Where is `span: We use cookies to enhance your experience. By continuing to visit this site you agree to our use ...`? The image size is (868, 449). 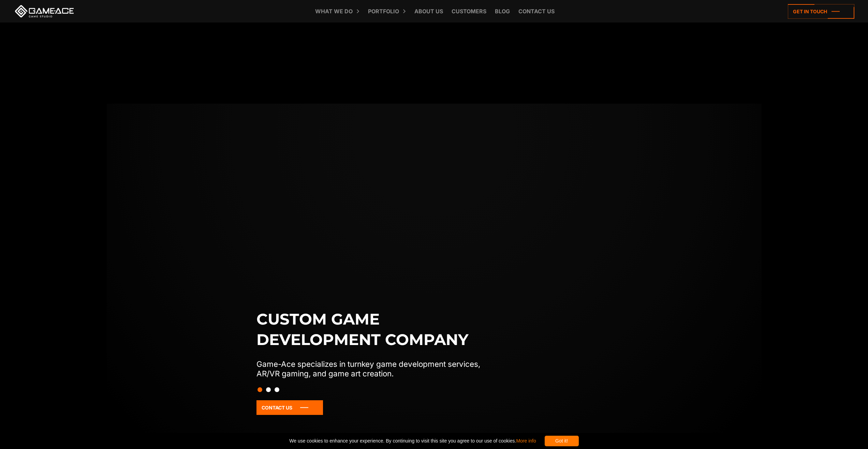 span: We use cookies to enhance your experience. By continuing to visit this site you agree to our use ... is located at coordinates (412, 440).